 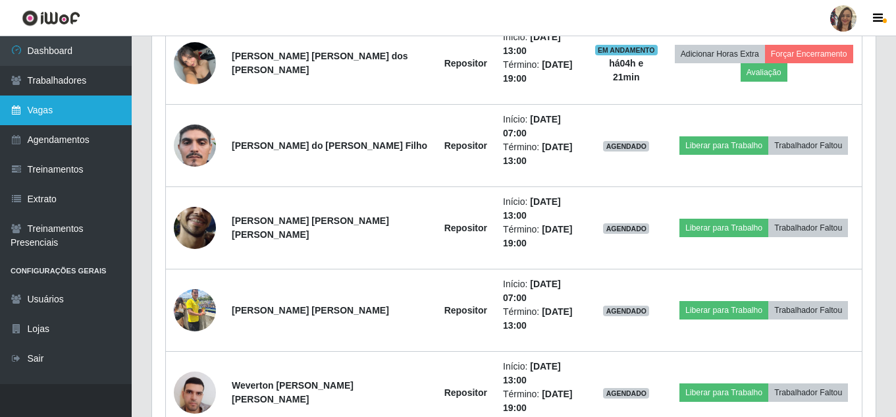 I want to click on img: 1733256413053.jpeg, so click(x=195, y=145).